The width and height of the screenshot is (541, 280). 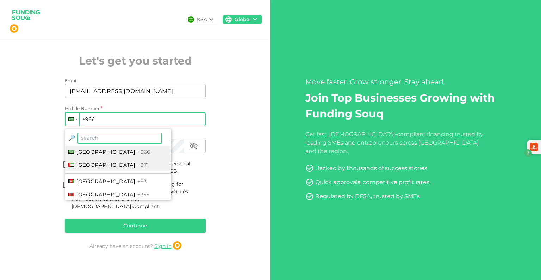 I want to click on a: Sign in, so click(x=168, y=246).